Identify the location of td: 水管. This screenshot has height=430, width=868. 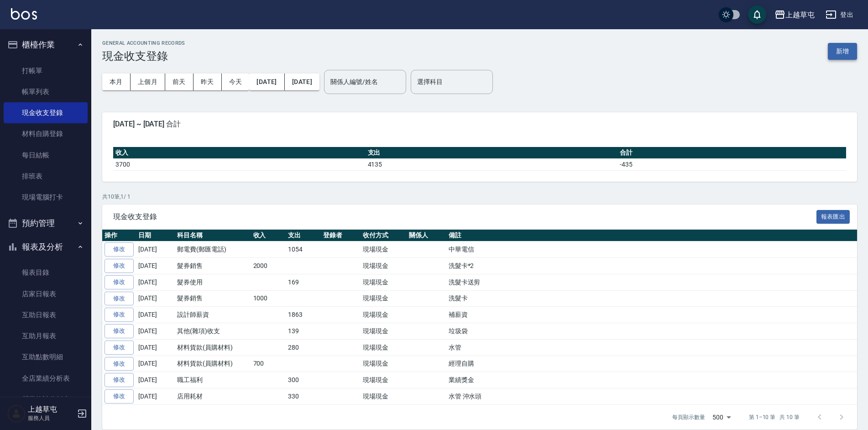
(652, 347).